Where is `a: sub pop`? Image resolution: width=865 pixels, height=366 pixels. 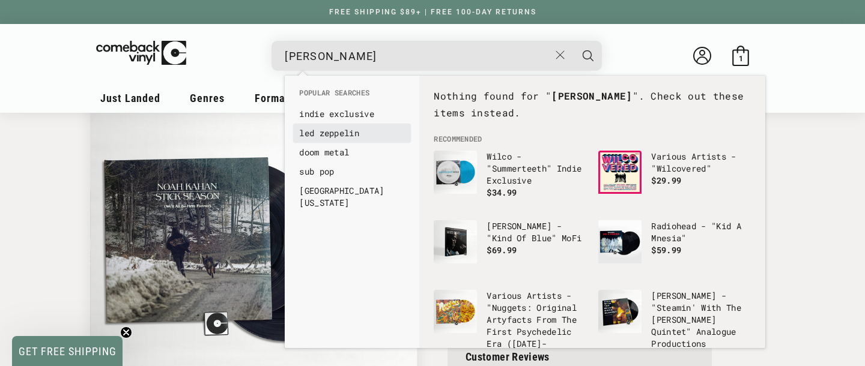 a: sub pop is located at coordinates (352, 172).